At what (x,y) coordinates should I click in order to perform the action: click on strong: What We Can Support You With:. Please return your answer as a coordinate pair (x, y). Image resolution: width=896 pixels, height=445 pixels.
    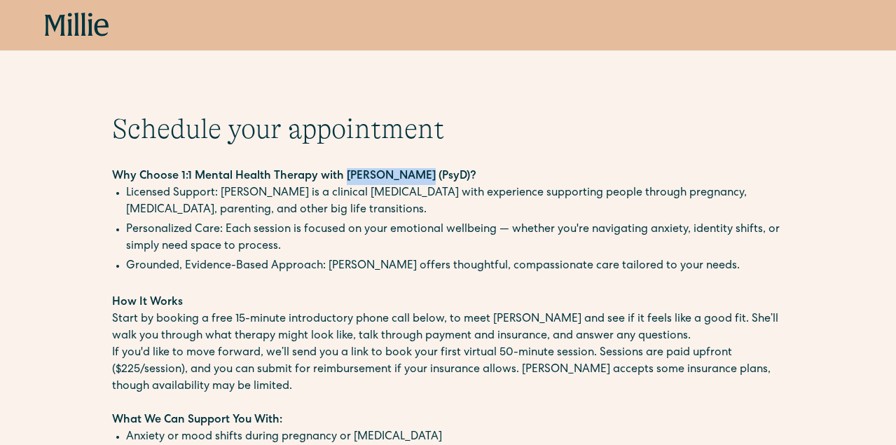
    Looking at the image, I should click on (197, 420).